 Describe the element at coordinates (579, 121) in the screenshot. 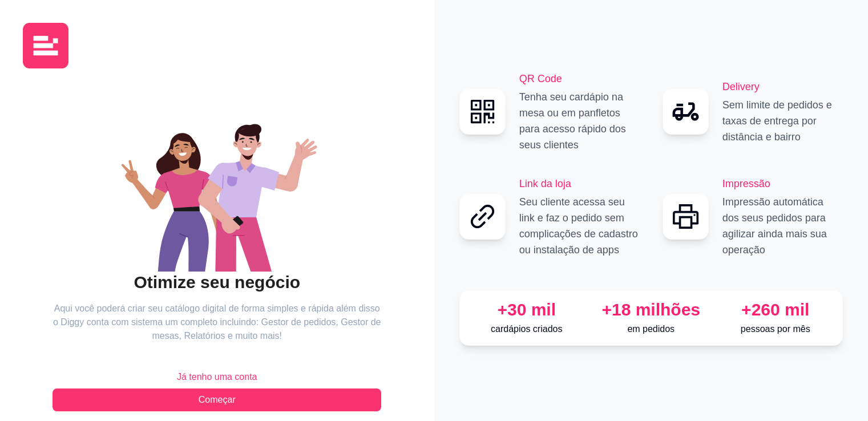

I see `p: Tenha seu cardápio na mesa ou em panfletos para acesso rápido dos seus clientes` at that location.